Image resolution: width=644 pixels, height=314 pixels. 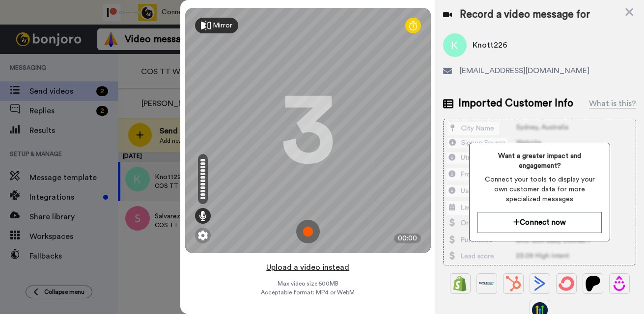 What do you see at coordinates (203, 235) in the screenshot?
I see `img: ic_gear.svg` at bounding box center [203, 235].